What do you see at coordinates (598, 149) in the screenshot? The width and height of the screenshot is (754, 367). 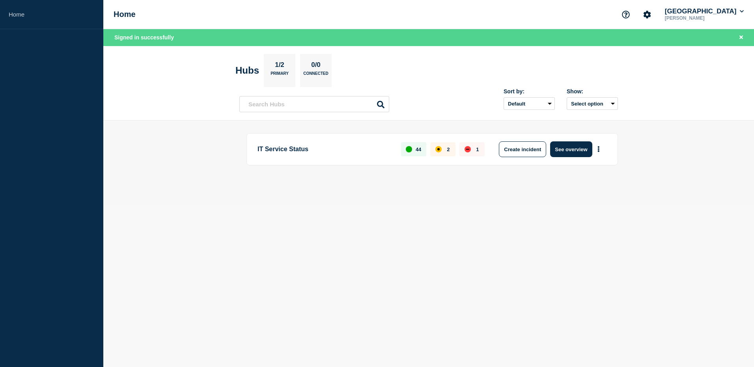 I see `button: More actions` at bounding box center [598, 149].